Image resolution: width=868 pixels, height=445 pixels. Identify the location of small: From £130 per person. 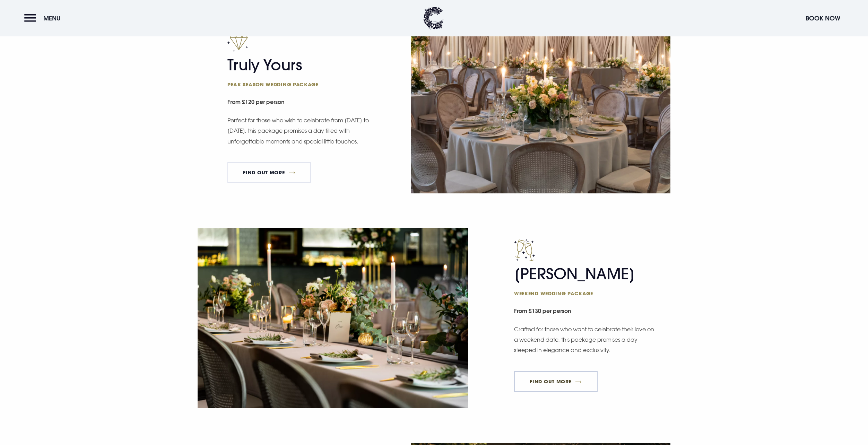
(592, 312).